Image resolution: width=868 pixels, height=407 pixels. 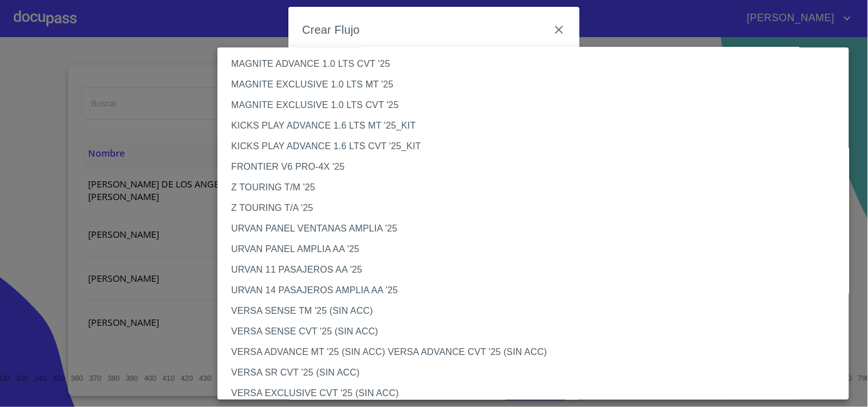 What do you see at coordinates (537, 167) in the screenshot?
I see `li: FRONTIER V6 PRO-4X '25` at bounding box center [537, 167].